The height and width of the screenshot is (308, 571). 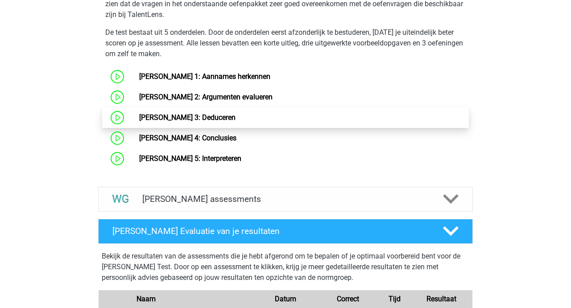 I want to click on img: watson glaser assessments, so click(x=120, y=199).